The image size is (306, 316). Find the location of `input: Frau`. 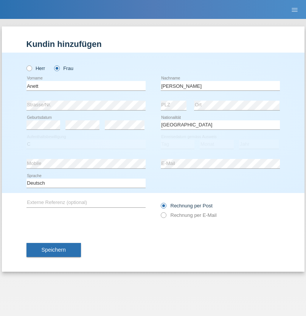

input: Frau is located at coordinates (56, 68).